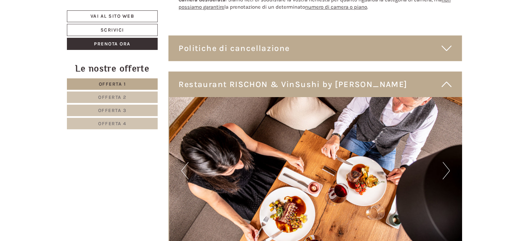 The width and height of the screenshot is (529, 241). What do you see at coordinates (112, 30) in the screenshot?
I see `a: Scrivici` at bounding box center [112, 30].